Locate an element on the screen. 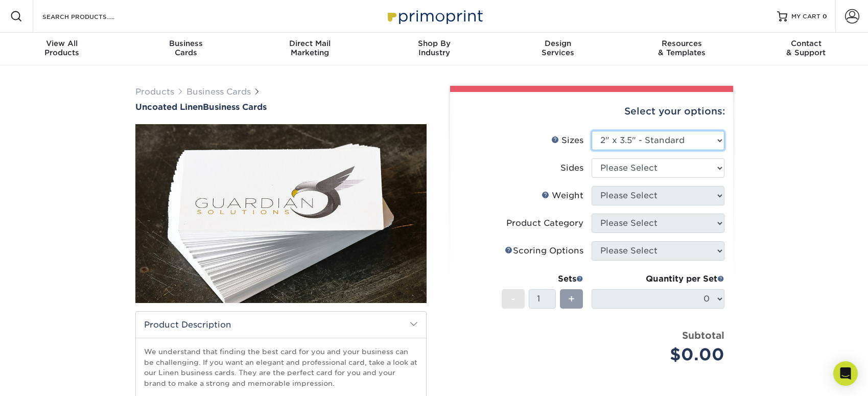 Image resolution: width=868 pixels, height=396 pixels. h2: Product Description is located at coordinates (281, 324).